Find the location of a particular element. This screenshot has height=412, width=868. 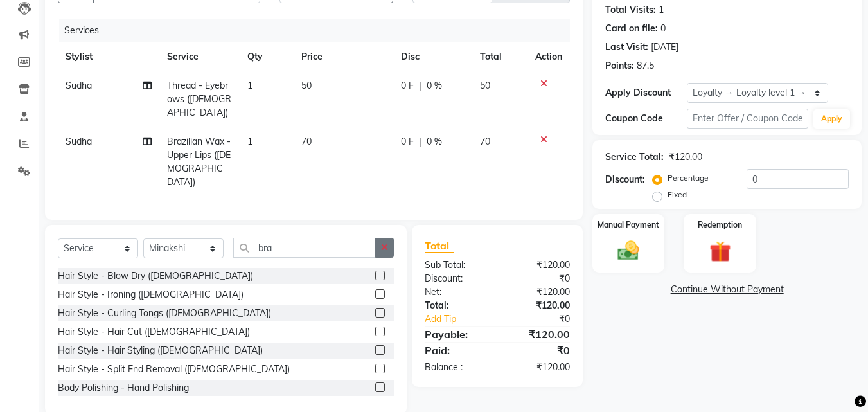

div: Sub Total: is located at coordinates (456, 265).